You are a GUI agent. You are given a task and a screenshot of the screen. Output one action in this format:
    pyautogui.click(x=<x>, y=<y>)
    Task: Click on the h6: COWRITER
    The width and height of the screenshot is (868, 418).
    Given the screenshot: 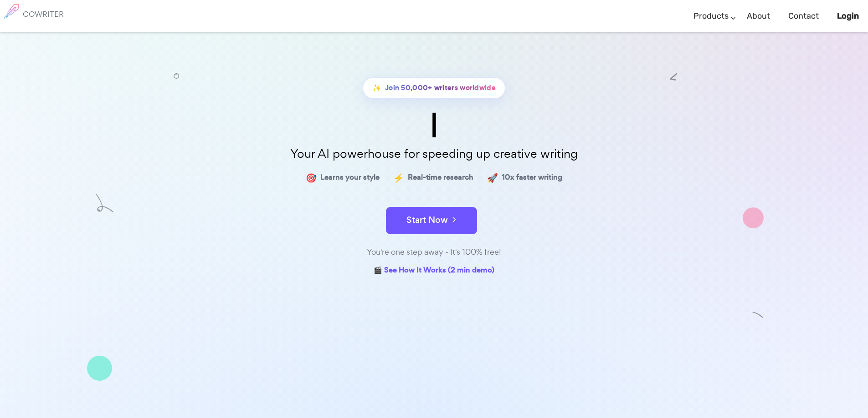 What is the action you would take?
    pyautogui.click(x=43, y=14)
    